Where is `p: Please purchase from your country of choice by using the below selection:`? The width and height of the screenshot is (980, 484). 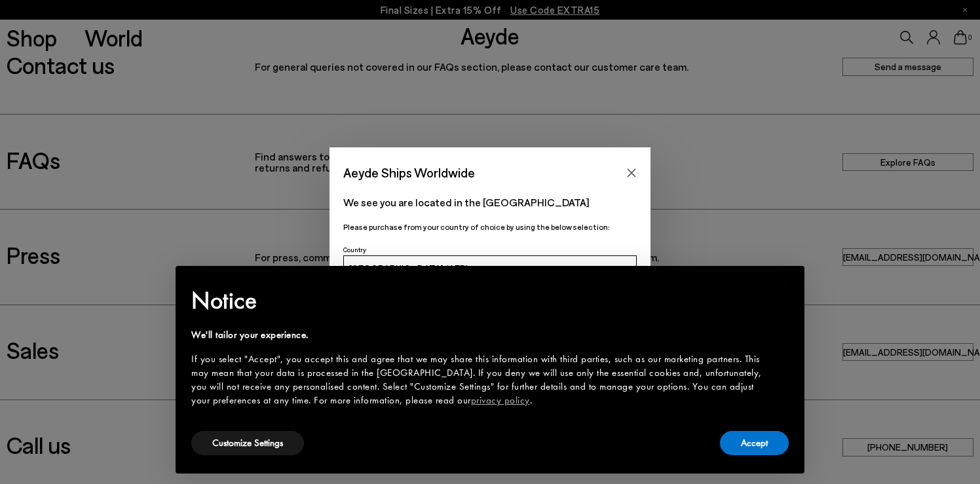
p: Please purchase from your country of choice by using the below selection: is located at coordinates (490, 227).